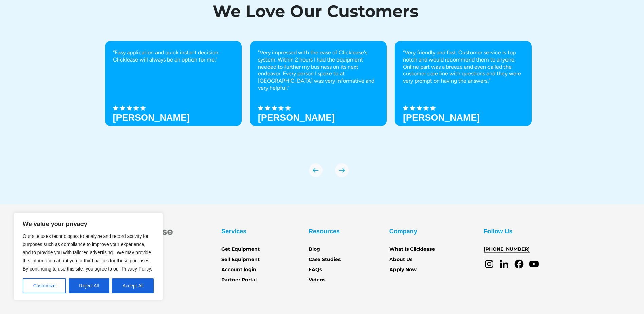 The height and width of the screenshot is (314, 644). I want to click on div: Resources, so click(324, 231).